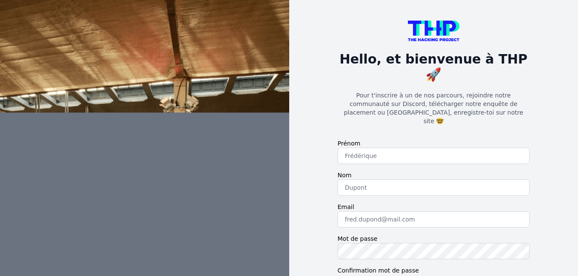  Describe the element at coordinates (434, 156) in the screenshot. I see `input: Frédérique` at that location.